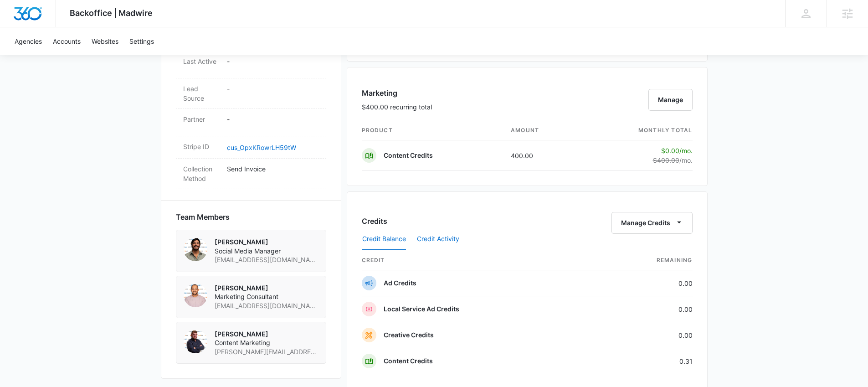  What do you see at coordinates (273, 169) in the screenshot?
I see `p: Send Invoice` at bounding box center [273, 169].